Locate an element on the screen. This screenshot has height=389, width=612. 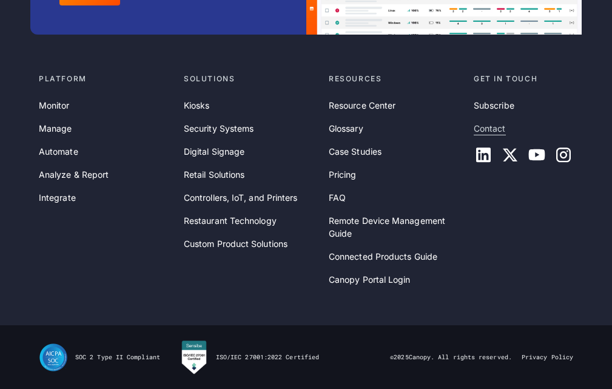
a: Resource Center is located at coordinates (362, 106).